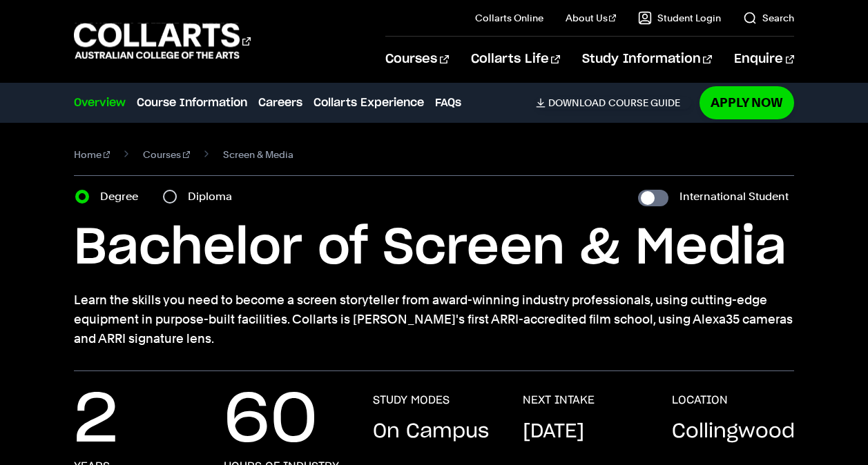 The height and width of the screenshot is (465, 868). Describe the element at coordinates (411, 400) in the screenshot. I see `h3: STUDY MODES` at that location.